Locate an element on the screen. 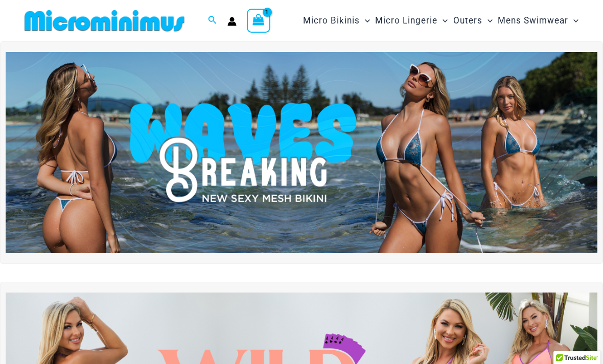 This screenshot has height=364, width=603. a: Account icon link is located at coordinates (232, 21).